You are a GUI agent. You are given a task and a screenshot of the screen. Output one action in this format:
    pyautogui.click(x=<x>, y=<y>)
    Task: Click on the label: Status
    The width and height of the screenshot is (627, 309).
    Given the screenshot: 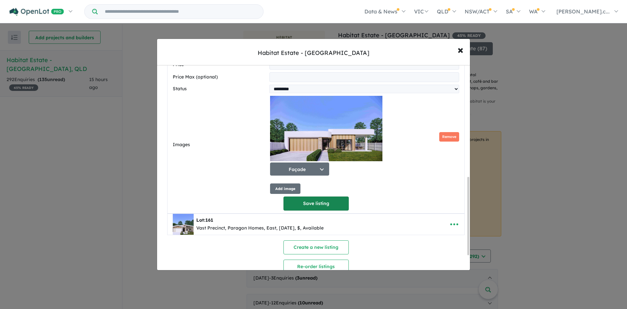 What is the action you would take?
    pyautogui.click(x=220, y=89)
    